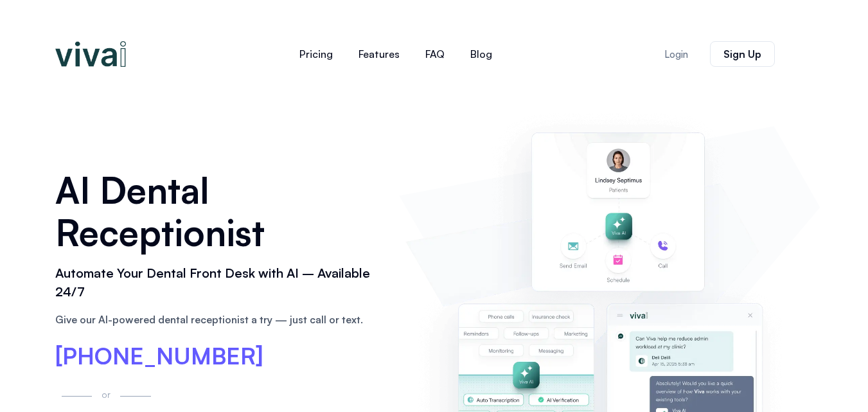  What do you see at coordinates (106, 394) in the screenshot?
I see `p: or` at bounding box center [106, 394].